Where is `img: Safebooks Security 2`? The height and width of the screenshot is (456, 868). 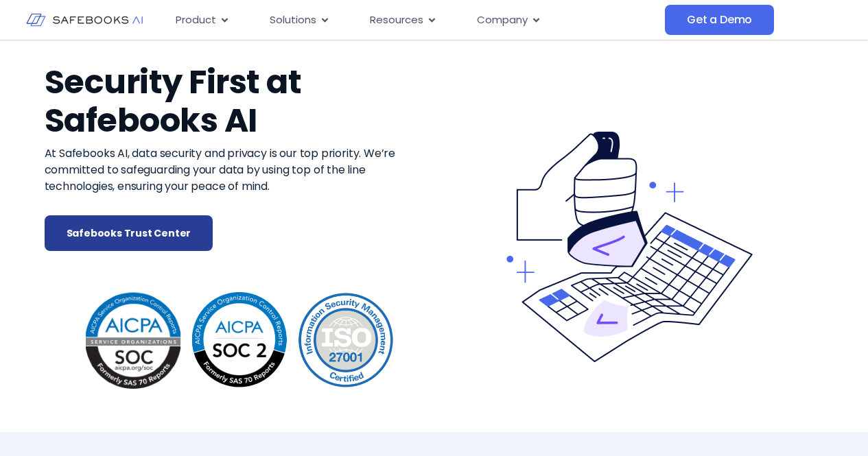 img: Safebooks Security 2 is located at coordinates (629, 246).